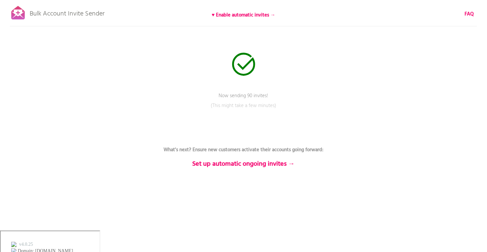  What do you see at coordinates (243, 15) in the screenshot?
I see `b: ♥ Enable automatic invites →` at bounding box center [243, 15].